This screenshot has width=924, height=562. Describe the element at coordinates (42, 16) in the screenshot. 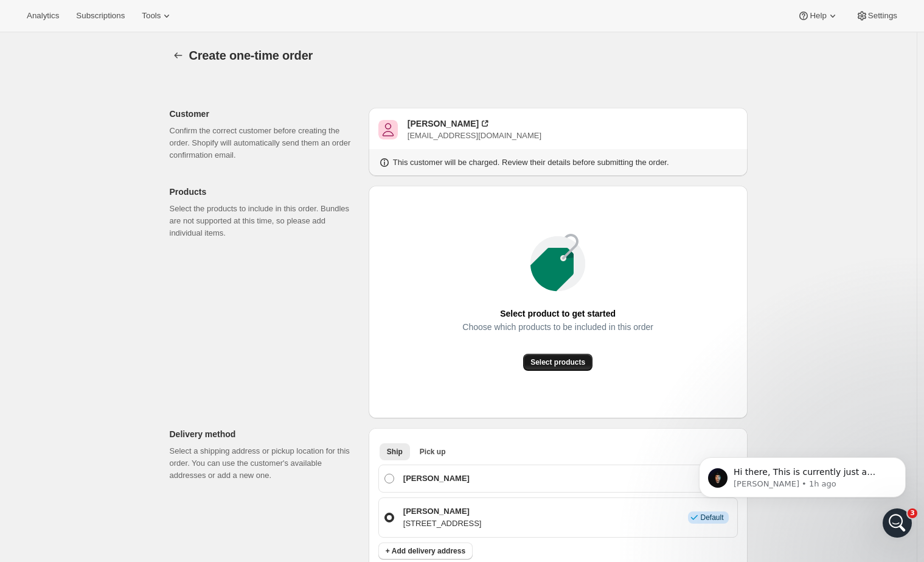

I see `span: Analytics` at that location.